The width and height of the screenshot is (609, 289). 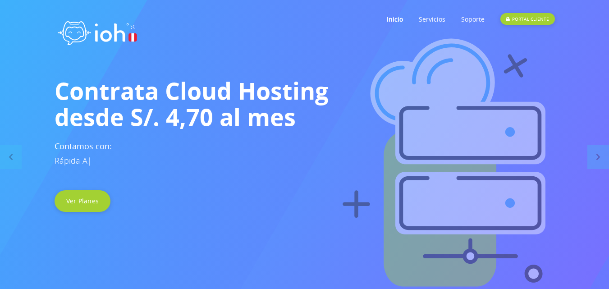 What do you see at coordinates (395, 19) in the screenshot?
I see `a: Inicio` at bounding box center [395, 19].